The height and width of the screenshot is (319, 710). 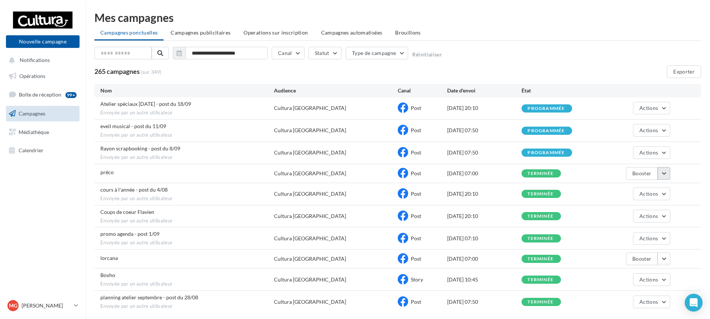 What do you see at coordinates (336, 91) in the screenshot?
I see `div: Audience` at bounding box center [336, 91].